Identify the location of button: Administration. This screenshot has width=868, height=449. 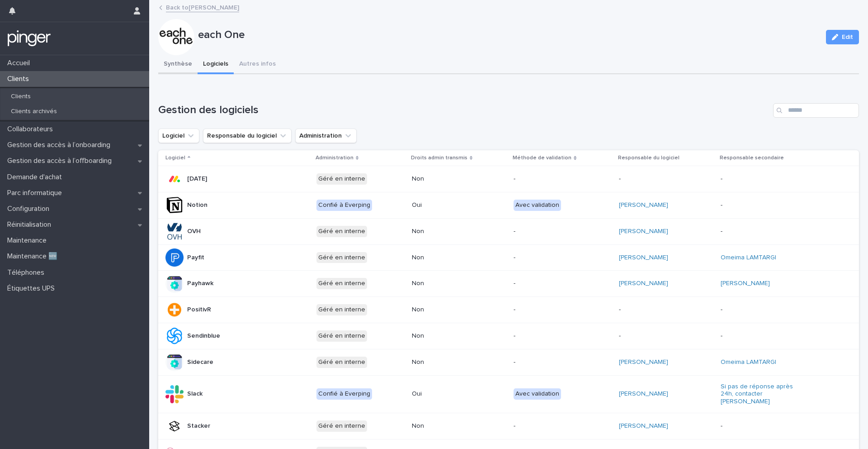
(326, 136).